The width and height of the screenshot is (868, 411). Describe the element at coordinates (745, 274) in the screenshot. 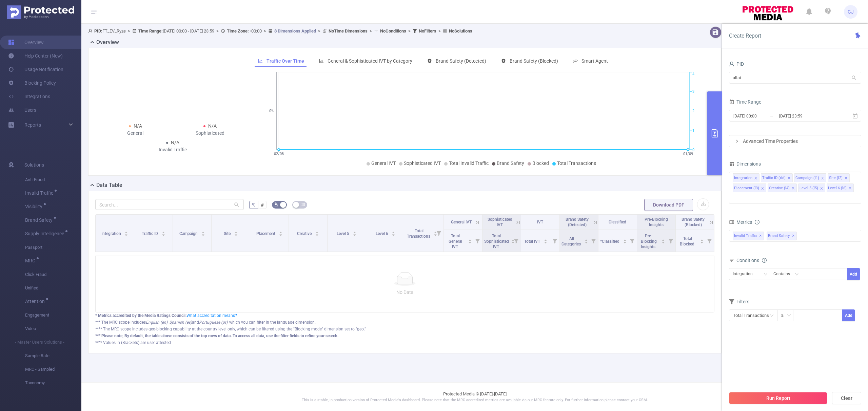

I see `div: Integration` at that location.